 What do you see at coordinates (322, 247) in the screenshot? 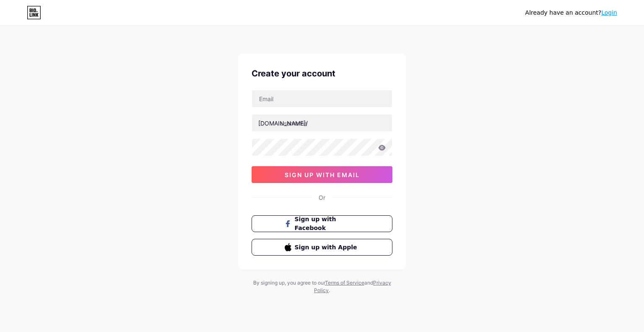
I see `a: Sign up with Apple` at bounding box center [322, 247].